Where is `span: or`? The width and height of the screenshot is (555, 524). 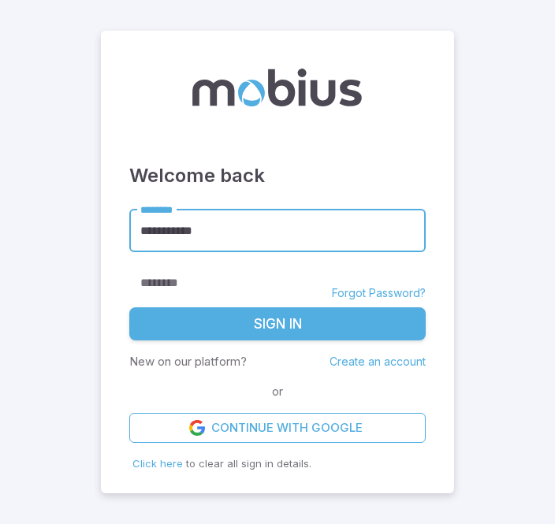
span: or is located at coordinates (278, 392).